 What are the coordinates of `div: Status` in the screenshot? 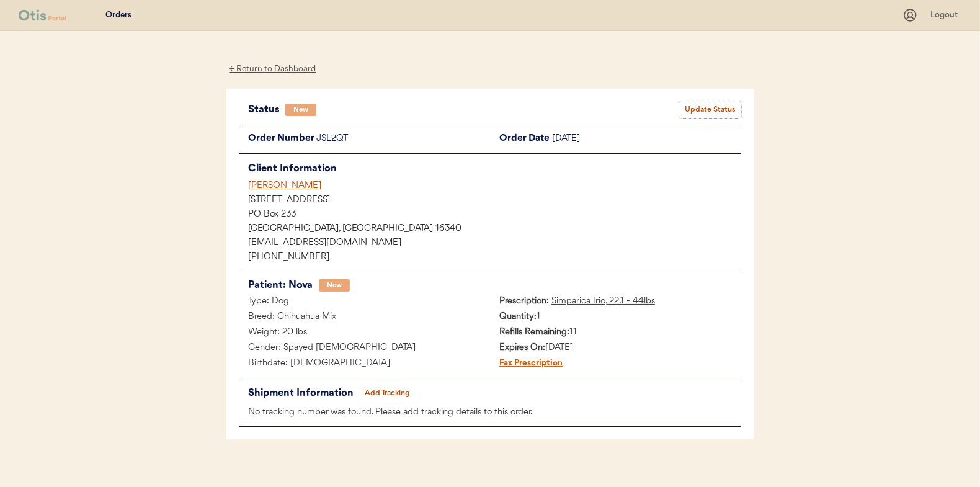 It's located at (267, 110).